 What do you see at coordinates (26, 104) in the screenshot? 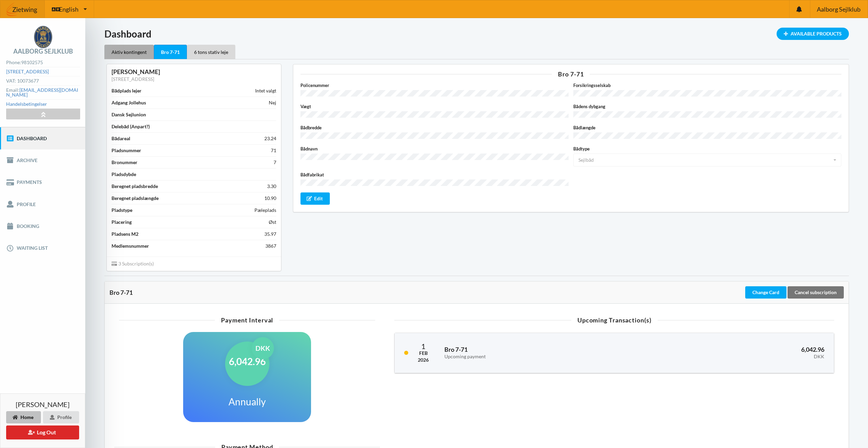
I see `a: Handelsbetingelser` at bounding box center [26, 104].